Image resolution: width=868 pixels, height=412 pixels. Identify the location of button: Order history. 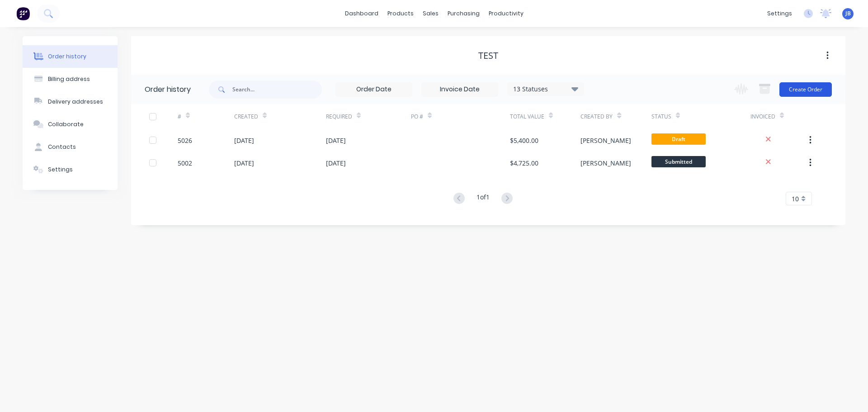
(70, 57).